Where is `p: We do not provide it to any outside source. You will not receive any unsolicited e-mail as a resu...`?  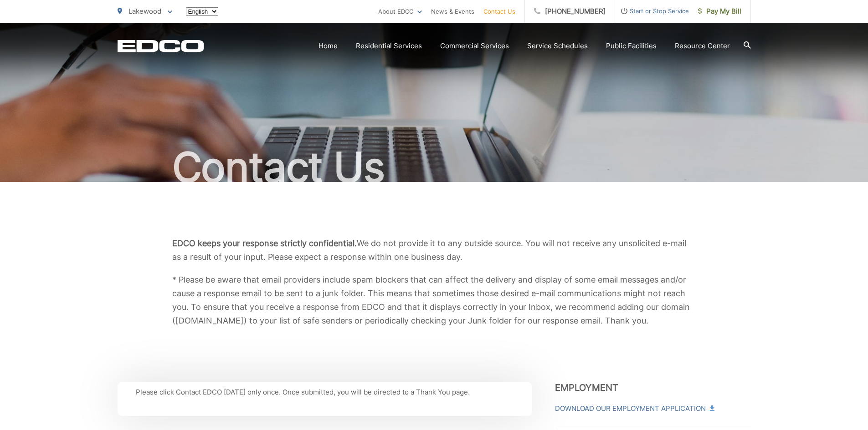 p: We do not provide it to any outside source. You will not receive any unsolicited e-mail as a resu... is located at coordinates (434, 251).